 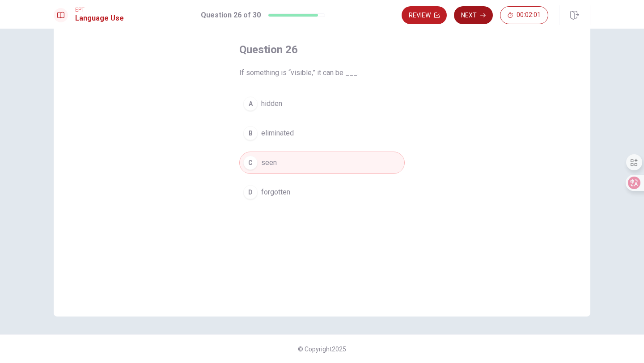 What do you see at coordinates (277, 133) in the screenshot?
I see `span: eliminated` at bounding box center [277, 133].